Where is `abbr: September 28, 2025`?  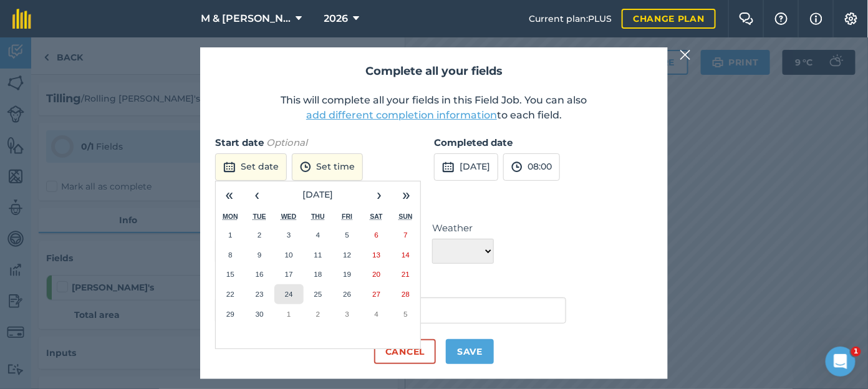 abbr: September 28, 2025 is located at coordinates (405, 294).